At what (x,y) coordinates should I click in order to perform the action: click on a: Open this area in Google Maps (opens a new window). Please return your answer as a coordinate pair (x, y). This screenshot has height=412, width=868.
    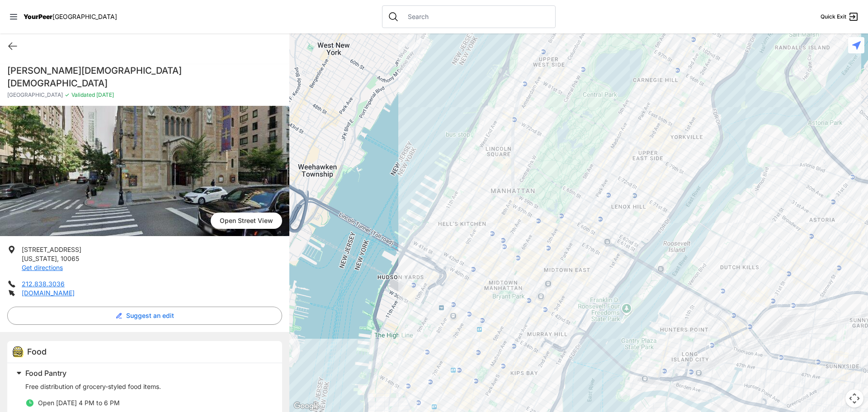
    Looking at the image, I should click on (306, 406).